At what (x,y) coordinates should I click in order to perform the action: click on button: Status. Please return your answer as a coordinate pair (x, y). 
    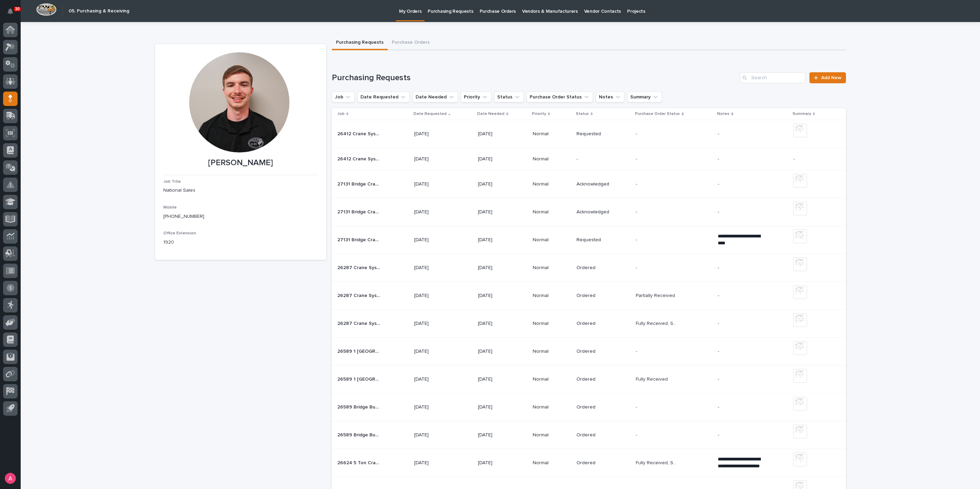
    Looking at the image, I should click on (508, 97).